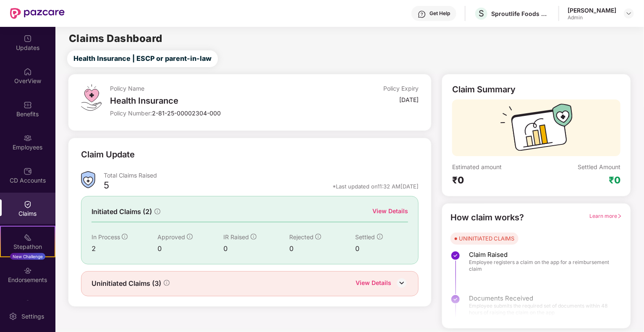  What do you see at coordinates (536, 130) in the screenshot?
I see `img: svg+xml;base64,PHN2ZyB3aWR0aD0iMTcyIiBoZWlnaHQ9IjExMyIgdmlld0JveD0iMCAwIDE3MiAxMTMiIGZpbGw9Im5vbm...` at bounding box center [536, 130].